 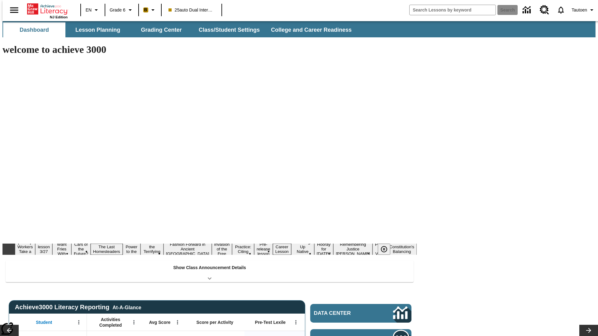 What do you see at coordinates (402, 249) in the screenshot?
I see `button: Slide 17 The Constitution's Balancing Act` at bounding box center [402, 249].